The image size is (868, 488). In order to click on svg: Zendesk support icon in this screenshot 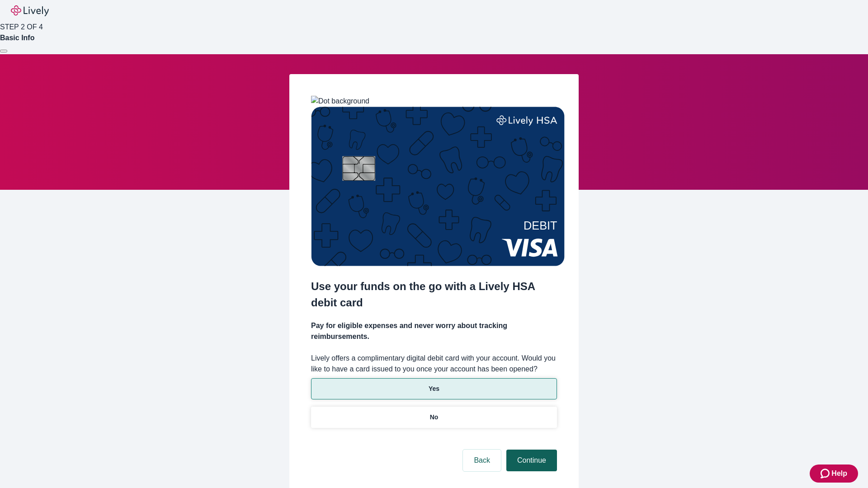, I will do `click(826, 474)`.